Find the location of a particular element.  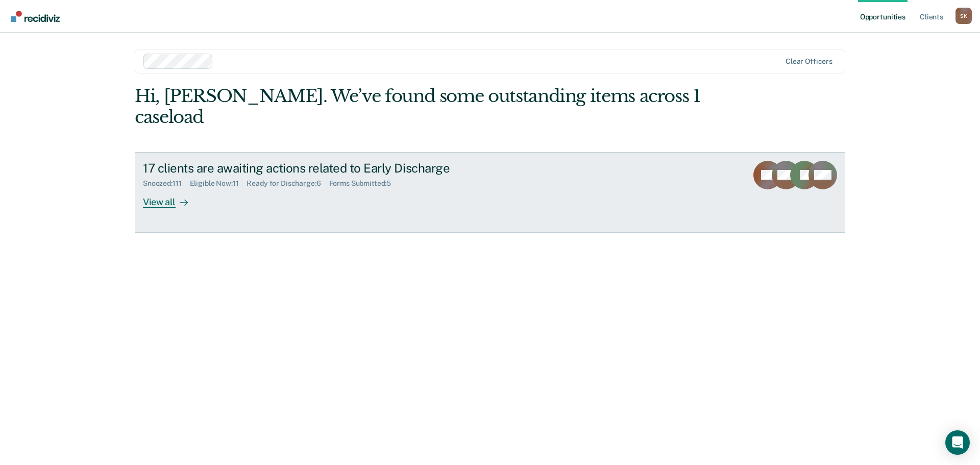

button: Profile dropdown button is located at coordinates (964, 16).